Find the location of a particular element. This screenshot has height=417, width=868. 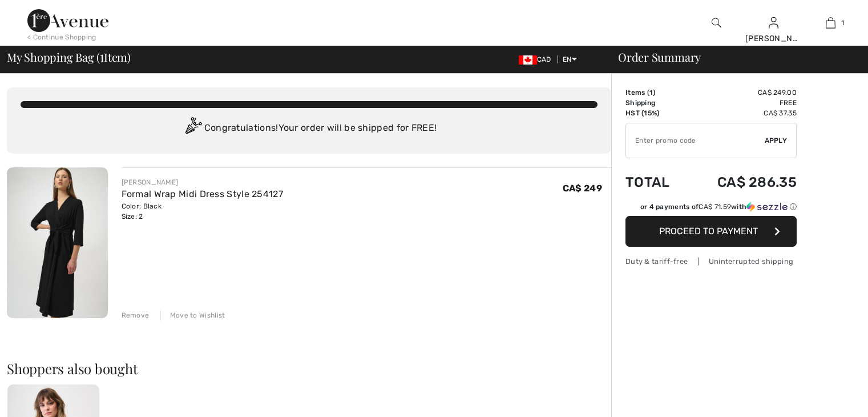

div: Remove is located at coordinates (135, 315).